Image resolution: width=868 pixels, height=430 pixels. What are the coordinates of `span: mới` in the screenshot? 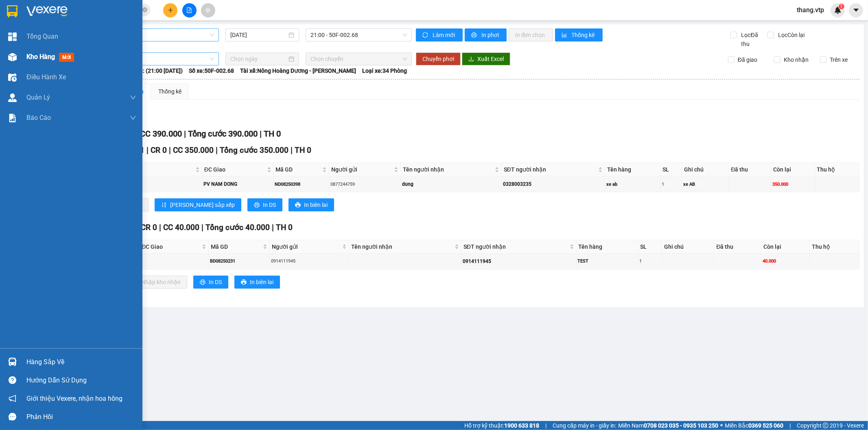 It's located at (67, 57).